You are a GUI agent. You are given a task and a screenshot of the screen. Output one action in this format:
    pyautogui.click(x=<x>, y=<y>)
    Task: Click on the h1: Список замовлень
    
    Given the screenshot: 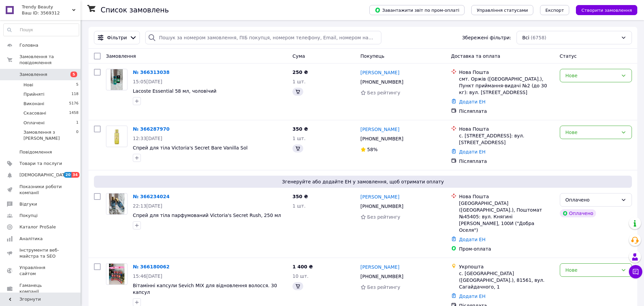 What is the action you would take?
    pyautogui.click(x=134, y=10)
    